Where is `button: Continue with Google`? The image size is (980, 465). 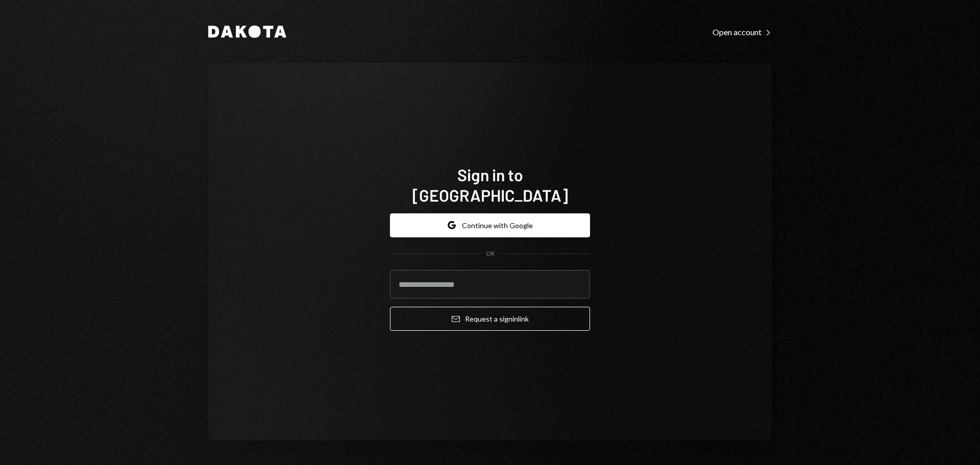 button: Continue with Google is located at coordinates (490, 225).